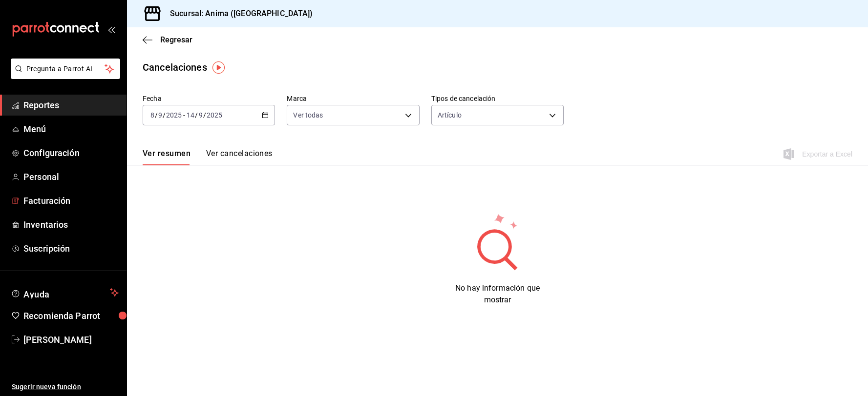  Describe the element at coordinates (71, 105) in the screenshot. I see `span: Reportes` at that location.